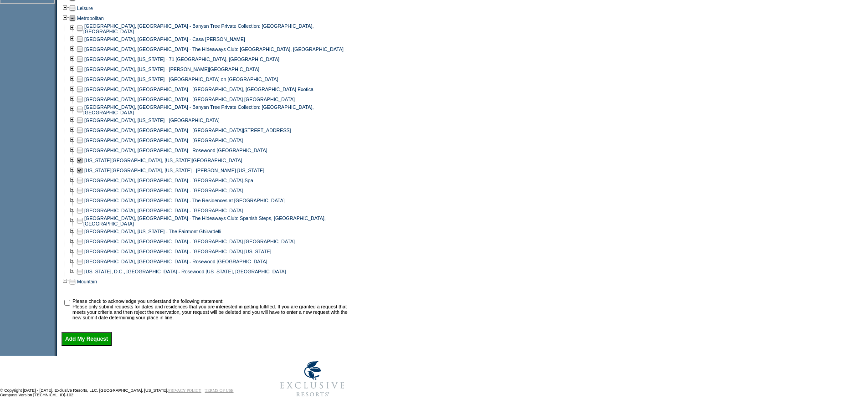 This screenshot has width=868, height=415. What do you see at coordinates (87, 282) in the screenshot?
I see `a: Mountain` at bounding box center [87, 282].